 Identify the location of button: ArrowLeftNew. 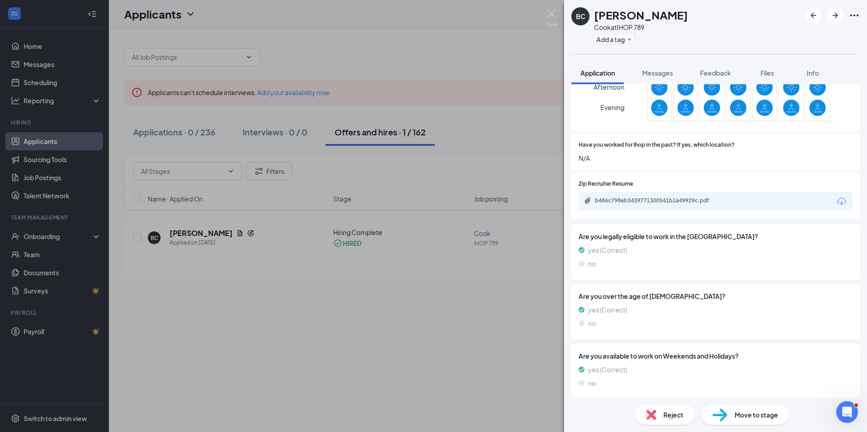
(813, 15).